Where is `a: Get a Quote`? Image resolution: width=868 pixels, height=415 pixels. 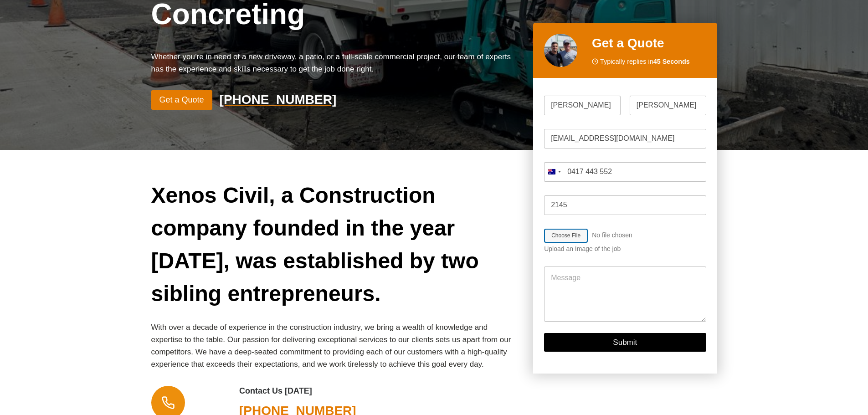
a: Get a Quote is located at coordinates (182, 99).